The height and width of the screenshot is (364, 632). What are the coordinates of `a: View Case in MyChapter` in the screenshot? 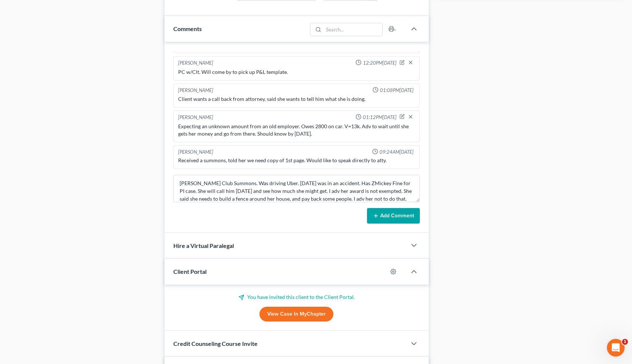 It's located at (296, 314).